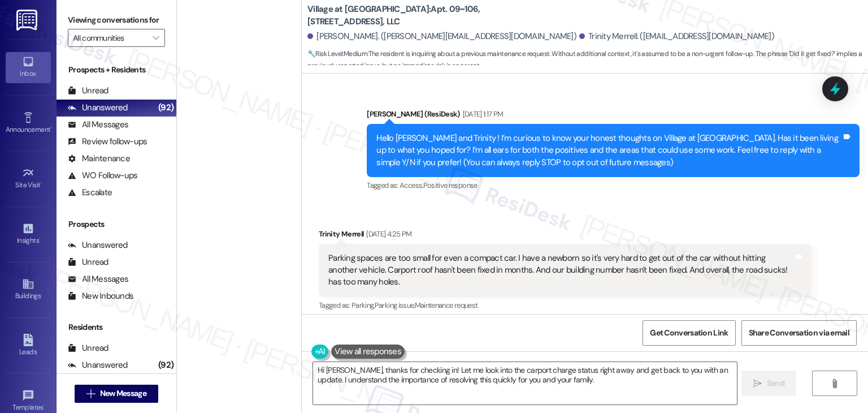 The image size is (868, 413). What do you see at coordinates (99, 158) in the screenshot?
I see `div: Maintenance` at bounding box center [99, 158].